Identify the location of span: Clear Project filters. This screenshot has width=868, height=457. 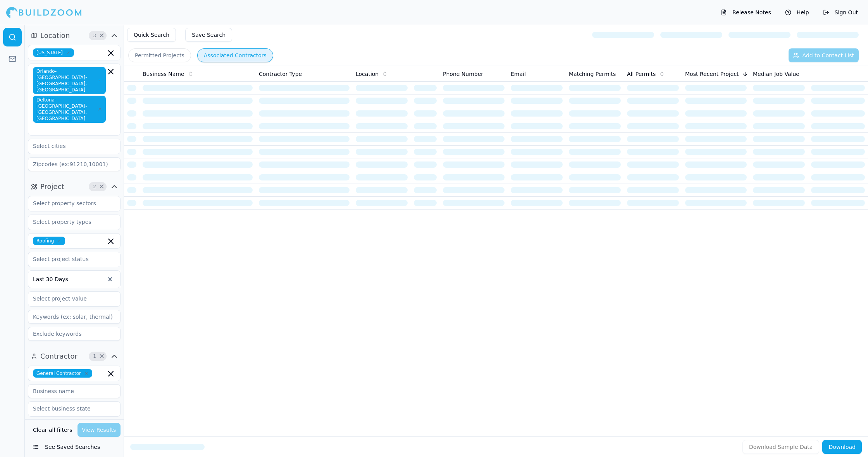
(102, 186).